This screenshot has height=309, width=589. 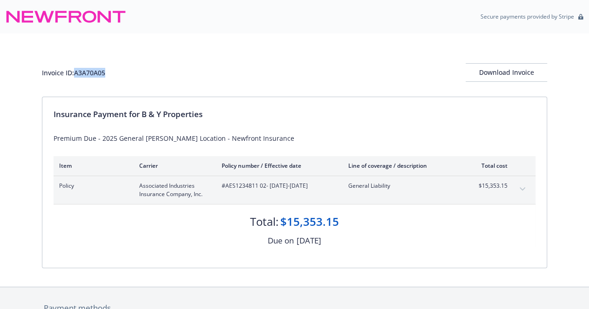 What do you see at coordinates (74, 73) in the screenshot?
I see `div: Invoice ID: A3A70A05` at bounding box center [74, 73].